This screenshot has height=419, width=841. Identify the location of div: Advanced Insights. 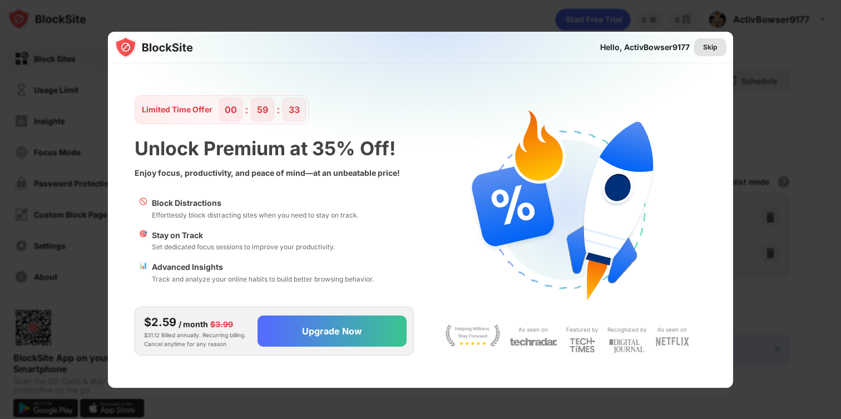
(263, 267).